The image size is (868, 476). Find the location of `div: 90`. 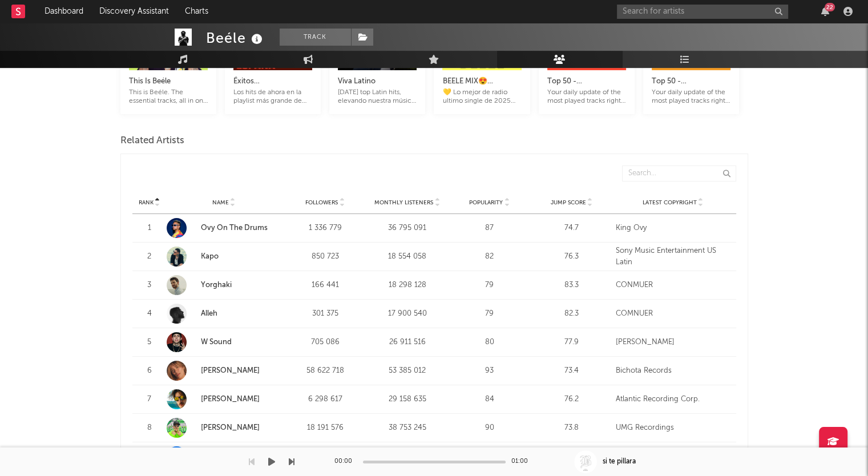

div: 90 is located at coordinates (489, 428).